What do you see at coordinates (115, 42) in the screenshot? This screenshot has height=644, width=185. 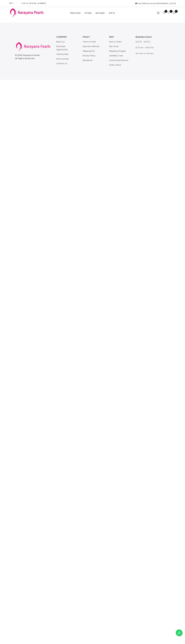 I see `a: How to Order` at bounding box center [115, 42].